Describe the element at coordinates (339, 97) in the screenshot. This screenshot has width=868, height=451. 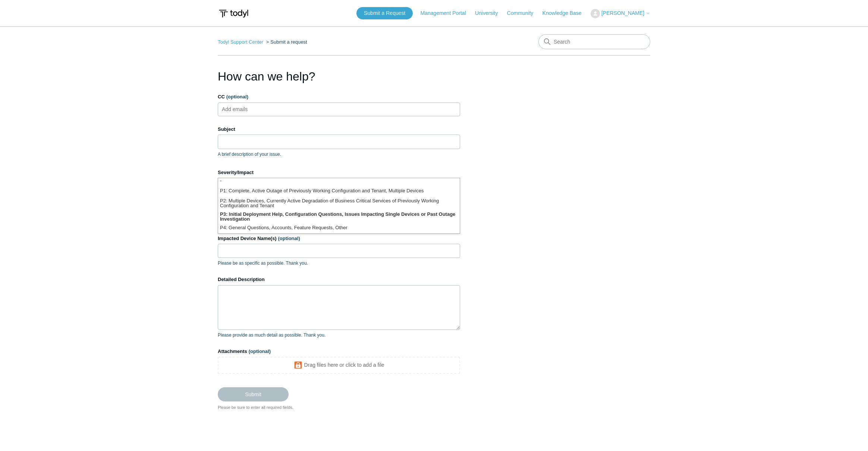
I see `label: CC` at that location.